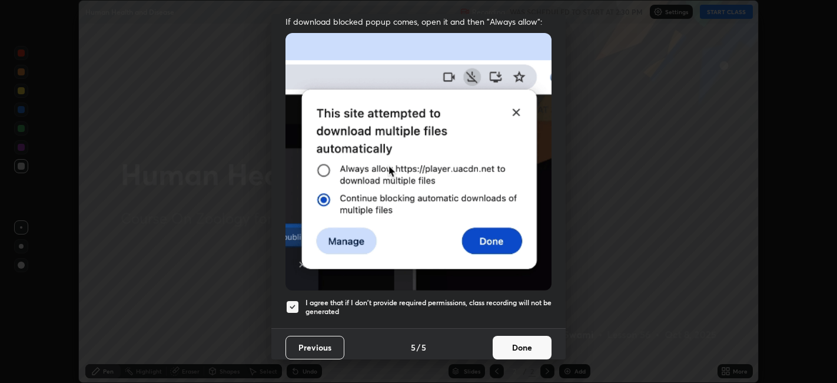 The height and width of the screenshot is (383, 837). What do you see at coordinates (419, 161) in the screenshot?
I see `img: downloads-permission-blocked.gif` at bounding box center [419, 161].